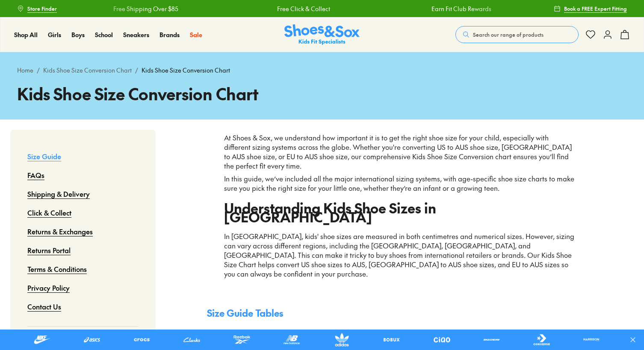 The width and height of the screenshot is (644, 350). I want to click on span: Book a FREE Expert Fitting, so click(595, 9).